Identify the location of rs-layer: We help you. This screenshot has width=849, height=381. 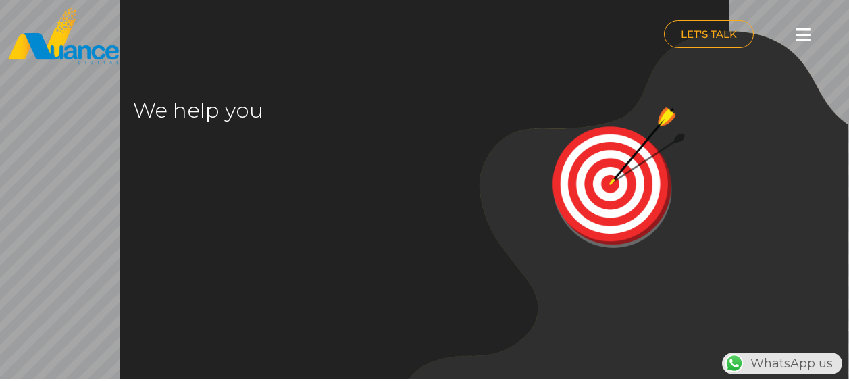
(265, 110).